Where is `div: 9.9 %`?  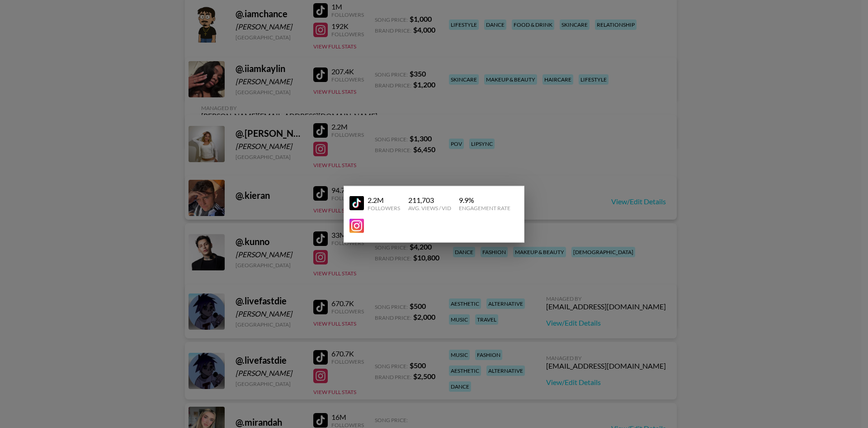
div: 9.9 % is located at coordinates (484, 200).